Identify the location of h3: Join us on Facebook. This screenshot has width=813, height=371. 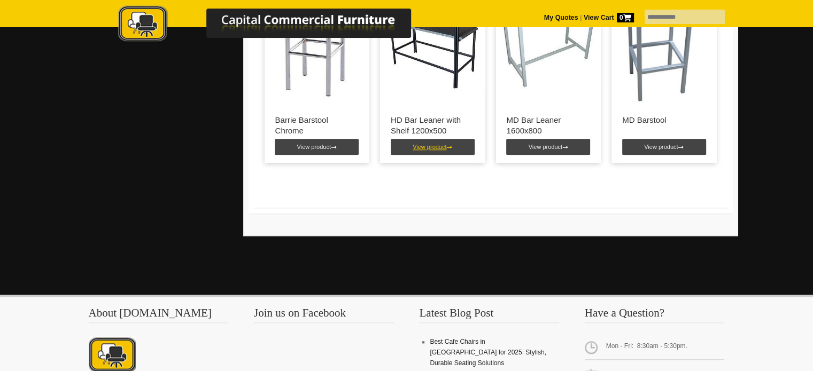
(324, 315).